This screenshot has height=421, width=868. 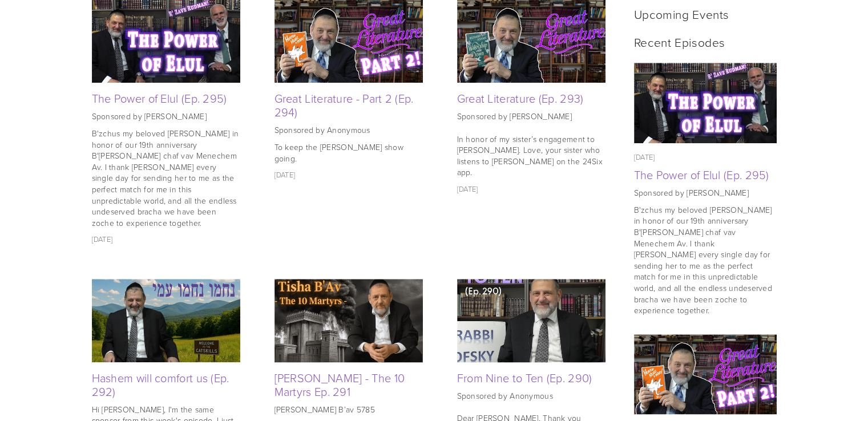 What do you see at coordinates (166, 320) in the screenshot?
I see `img: Hashem will comfort us (Ep. 292)` at bounding box center [166, 320].